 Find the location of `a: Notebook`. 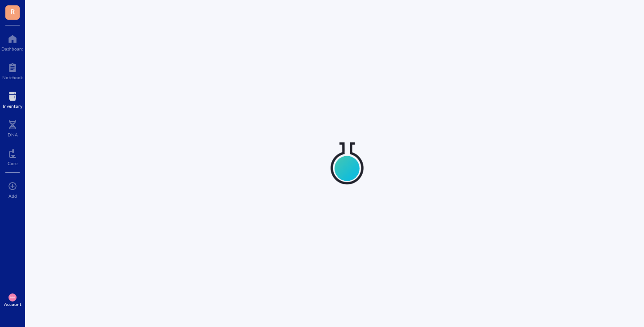

a: Notebook is located at coordinates (13, 70).